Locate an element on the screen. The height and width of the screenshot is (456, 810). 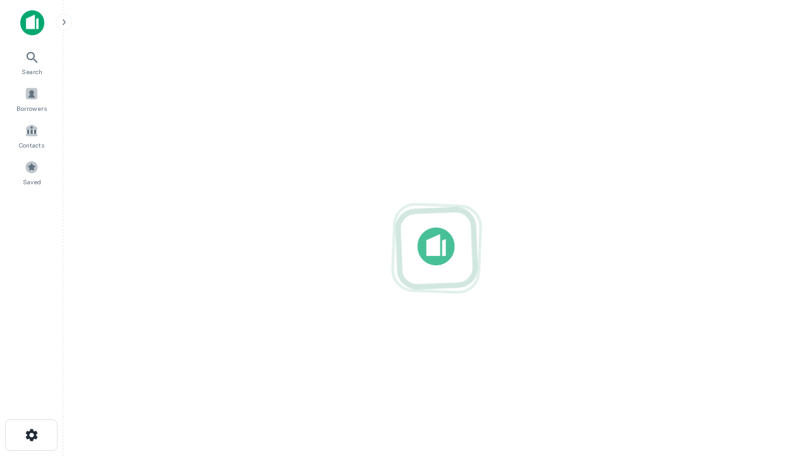
div: Saved is located at coordinates (32, 172).